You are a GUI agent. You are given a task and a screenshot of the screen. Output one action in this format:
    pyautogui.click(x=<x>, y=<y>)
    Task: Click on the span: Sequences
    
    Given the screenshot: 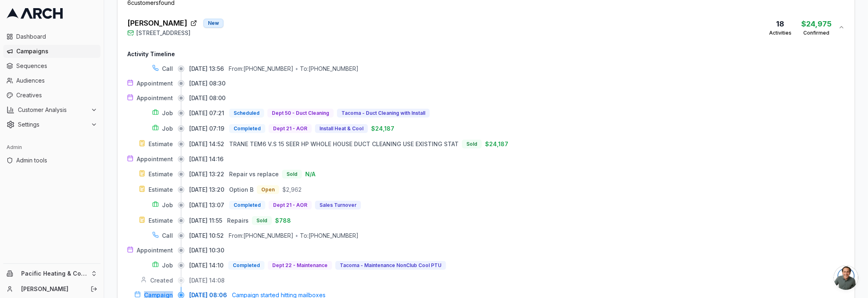 What is the action you would take?
    pyautogui.click(x=56, y=66)
    